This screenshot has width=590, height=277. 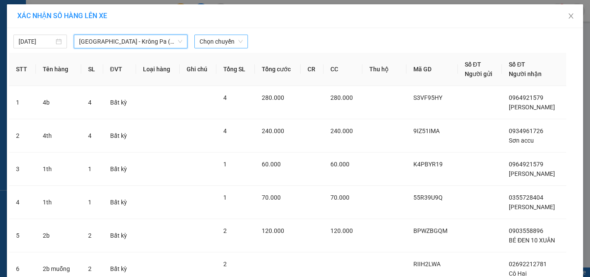 I want to click on span: 55R39U9Q, so click(x=428, y=197).